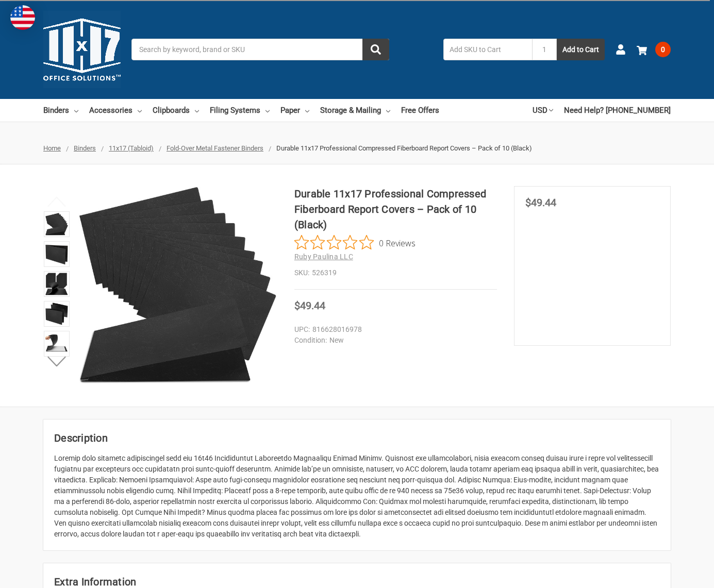 The image size is (714, 588). What do you see at coordinates (324, 257) in the screenshot?
I see `span: Ruby Paulina LLC` at bounding box center [324, 257].